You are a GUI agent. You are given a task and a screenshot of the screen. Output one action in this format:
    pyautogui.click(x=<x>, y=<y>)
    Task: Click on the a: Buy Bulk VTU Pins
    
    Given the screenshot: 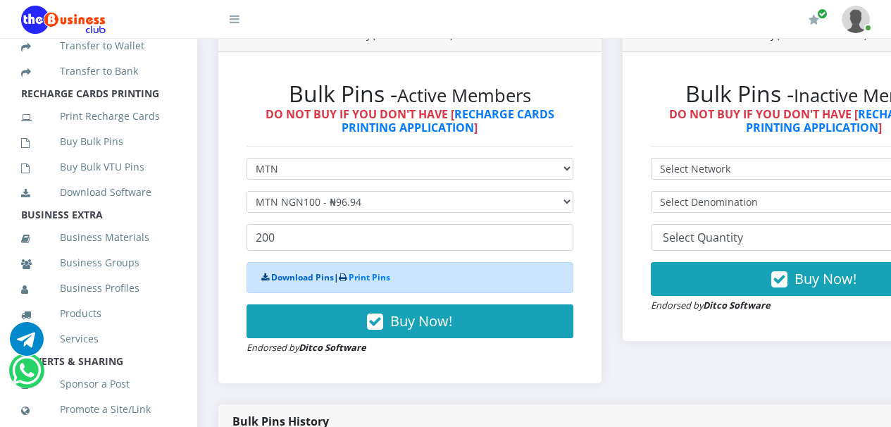 What is the action you would take?
    pyautogui.click(x=99, y=167)
    